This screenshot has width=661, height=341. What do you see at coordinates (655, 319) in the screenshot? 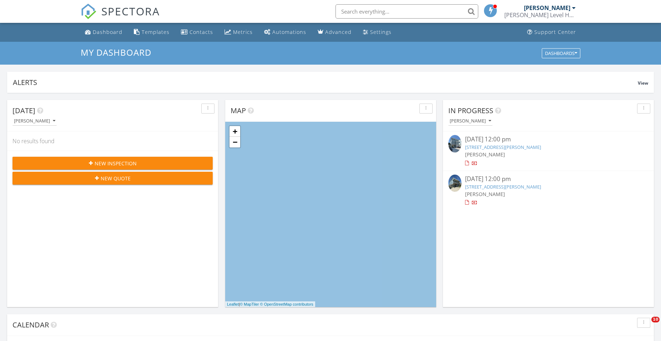
I see `span: 10` at bounding box center [655, 319].